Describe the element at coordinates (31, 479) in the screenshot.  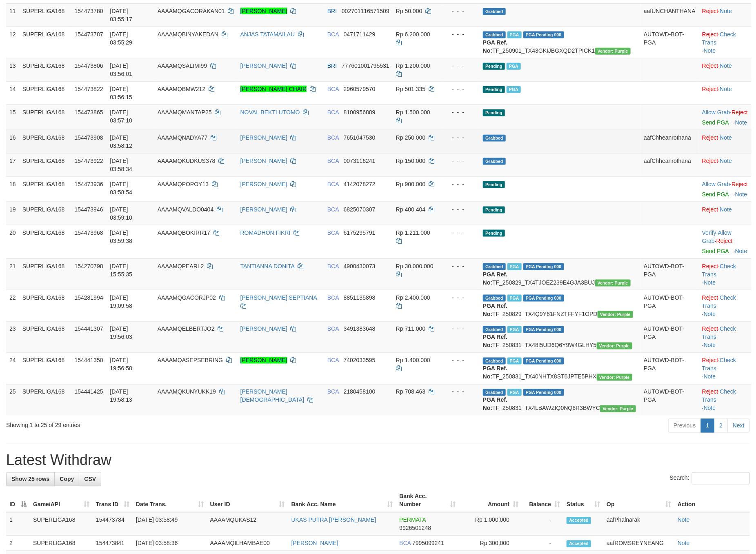
I see `span: Show 25 rows` at that location.